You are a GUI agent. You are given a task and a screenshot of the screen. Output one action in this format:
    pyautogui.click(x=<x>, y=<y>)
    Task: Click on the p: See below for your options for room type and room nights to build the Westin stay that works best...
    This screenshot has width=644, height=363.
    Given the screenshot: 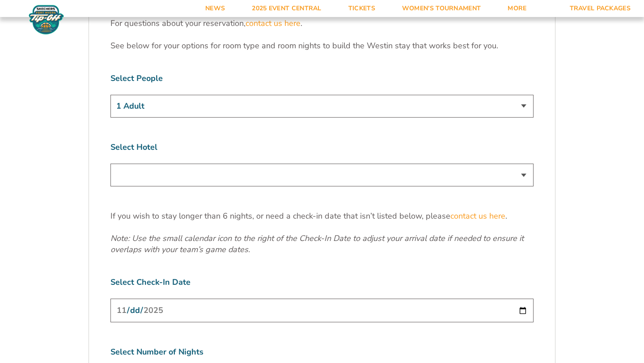 What is the action you would take?
    pyautogui.click(x=322, y=46)
    